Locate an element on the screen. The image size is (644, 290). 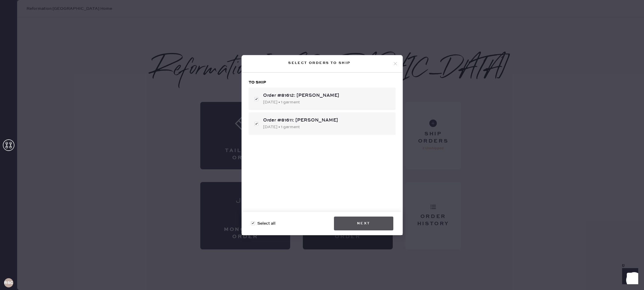
h3: To ship is located at coordinates (322, 82).